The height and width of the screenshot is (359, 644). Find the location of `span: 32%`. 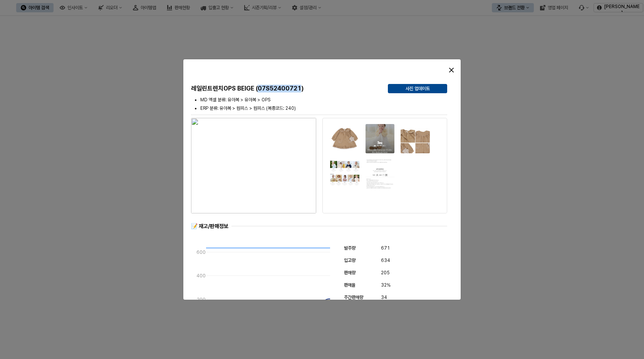

span: 32% is located at coordinates (386, 286).